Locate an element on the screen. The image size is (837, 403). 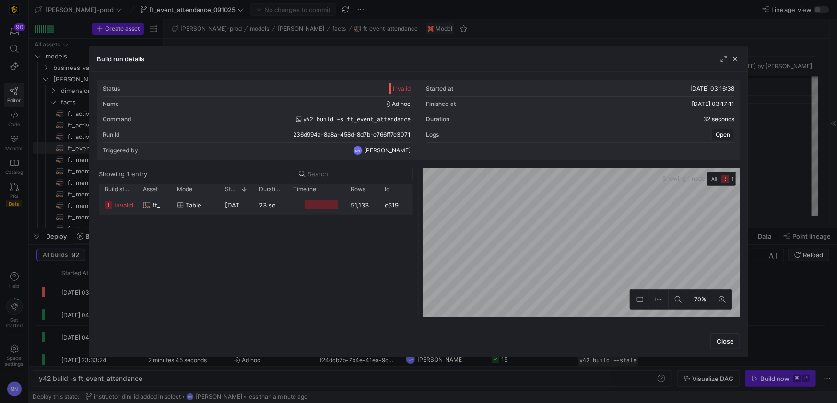
div: Logs is located at coordinates (433, 135).